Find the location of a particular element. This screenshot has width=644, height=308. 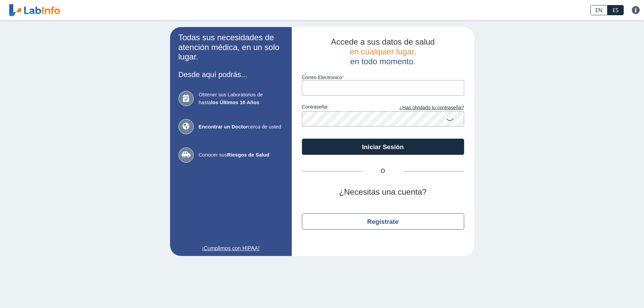

h2: Todas sus necesidades de atención médica, en un solo lugar. is located at coordinates (231, 47).